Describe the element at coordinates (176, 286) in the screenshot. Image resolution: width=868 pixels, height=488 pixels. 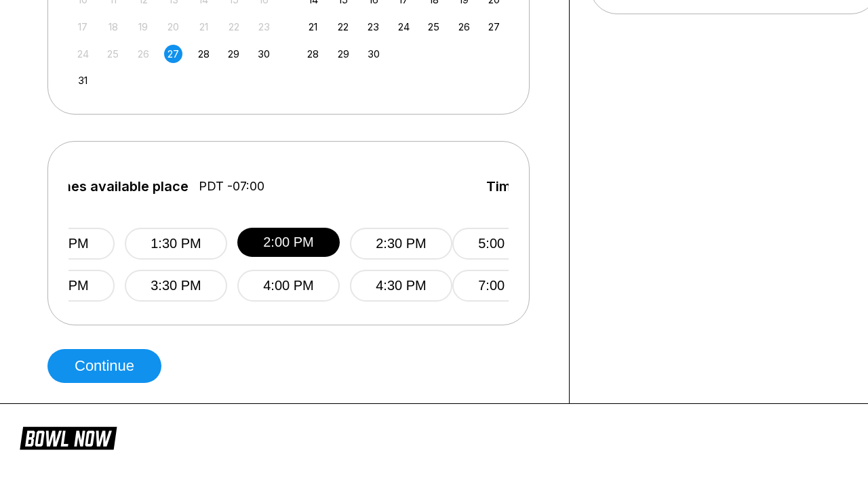
I see `button: 3:30 PM` at that location.